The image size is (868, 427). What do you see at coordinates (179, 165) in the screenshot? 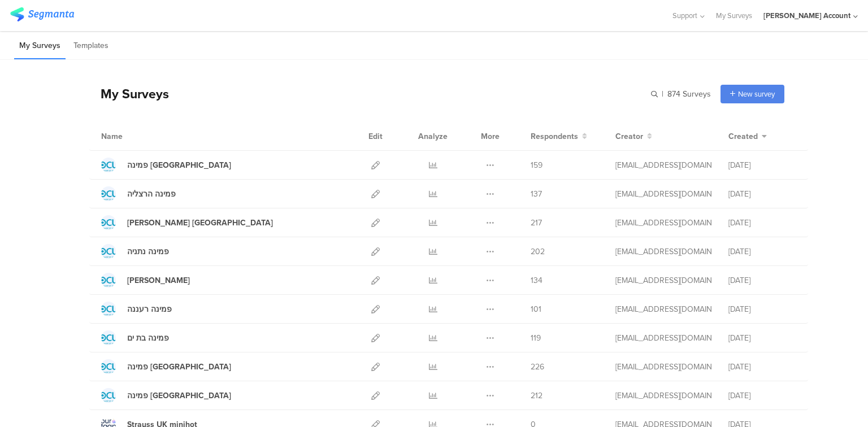
I see `div: פמינה אשדוד` at bounding box center [179, 165].